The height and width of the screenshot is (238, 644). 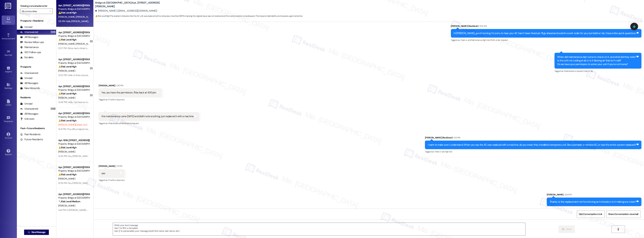 I want to click on div: Unknown, so click(x=27, y=118).